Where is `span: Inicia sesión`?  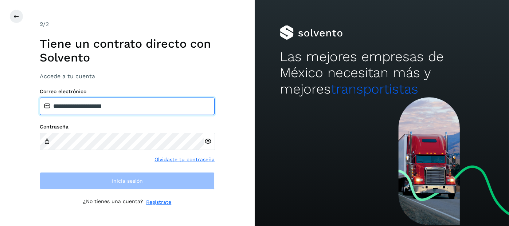 span: Inicia sesión is located at coordinates (127, 181).